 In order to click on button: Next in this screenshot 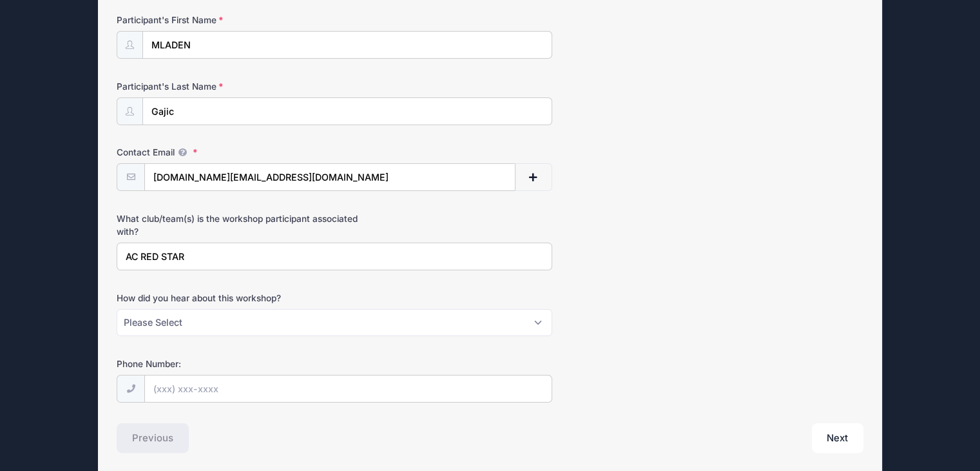, I will do `click(838, 437)`.